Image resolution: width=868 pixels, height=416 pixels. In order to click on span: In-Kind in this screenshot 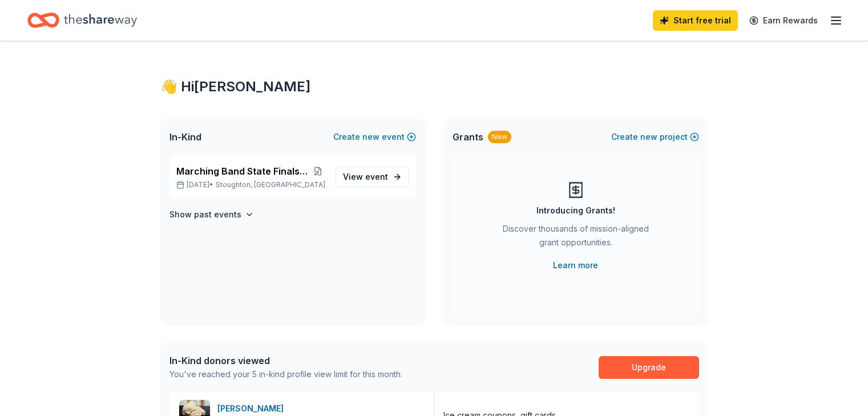, I will do `click(185, 137)`.